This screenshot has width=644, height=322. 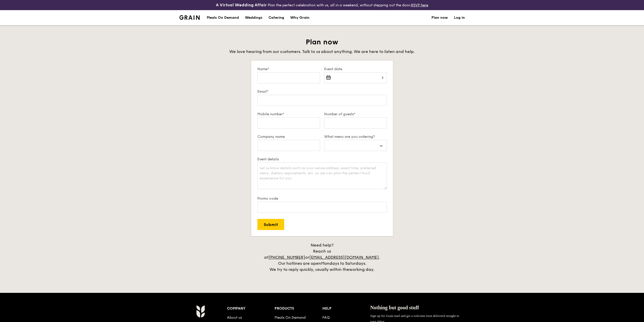 What do you see at coordinates (356, 114) in the screenshot?
I see `label: Number of guests*` at bounding box center [356, 114].